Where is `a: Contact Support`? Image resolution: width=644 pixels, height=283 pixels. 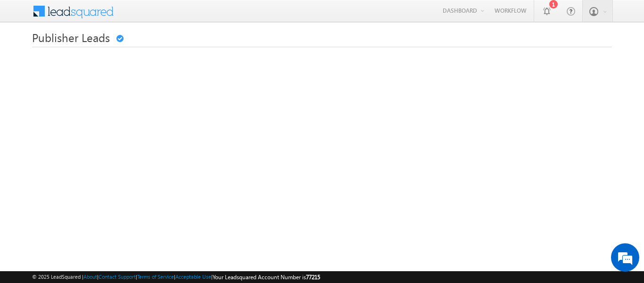 a: Contact Support is located at coordinates (117, 276).